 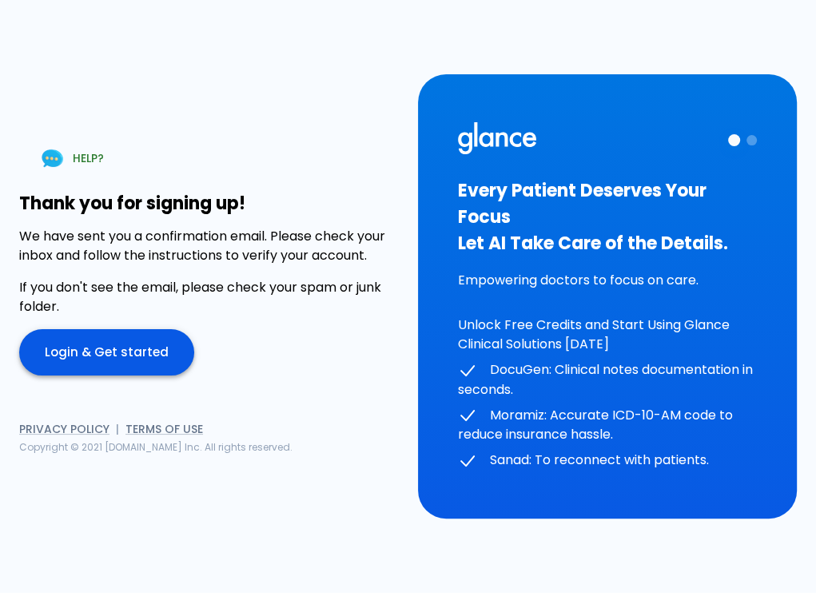 What do you see at coordinates (607, 280) in the screenshot?
I see `p: Empowering doctors to focus on care.` at bounding box center [607, 280].